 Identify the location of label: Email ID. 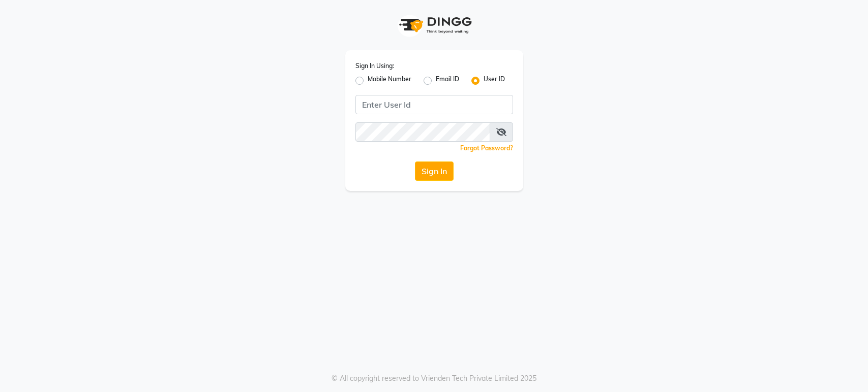
(447, 81).